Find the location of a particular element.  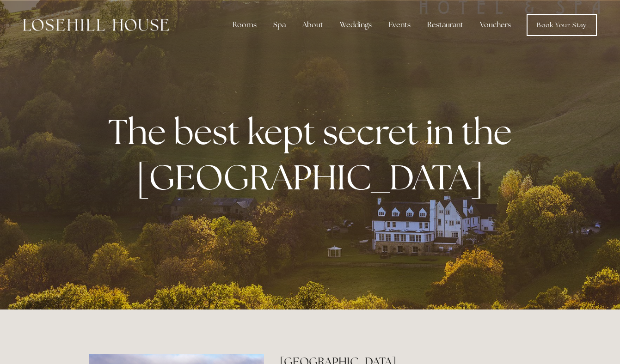

div: Rooms is located at coordinates (244, 25).